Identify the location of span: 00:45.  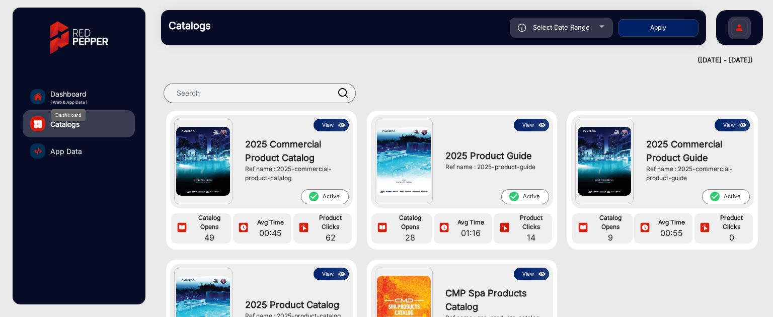
(270, 233).